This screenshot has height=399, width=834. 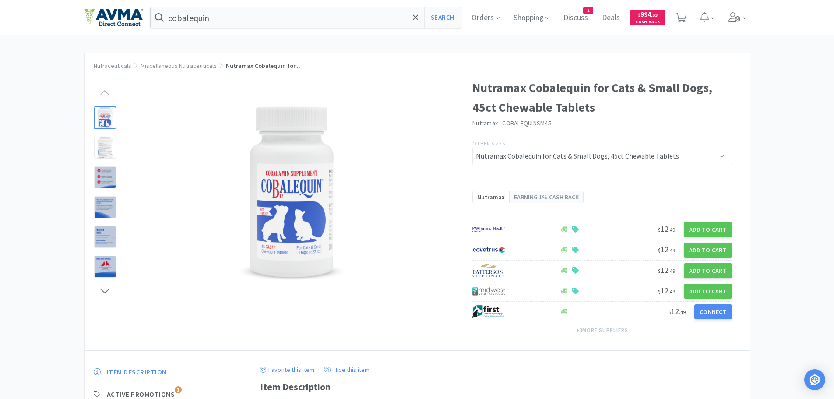 What do you see at coordinates (546, 197) in the screenshot?
I see `span: Earning 1% Cash Back` at bounding box center [546, 197].